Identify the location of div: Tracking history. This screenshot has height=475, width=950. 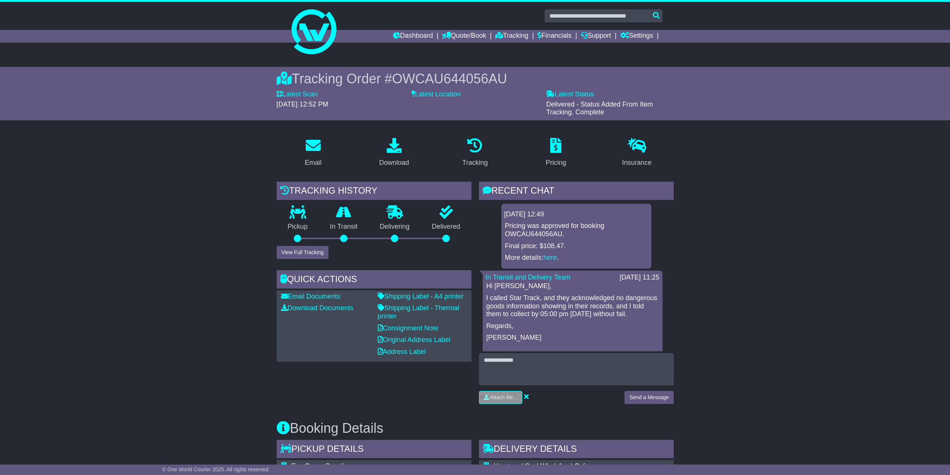
(374, 192).